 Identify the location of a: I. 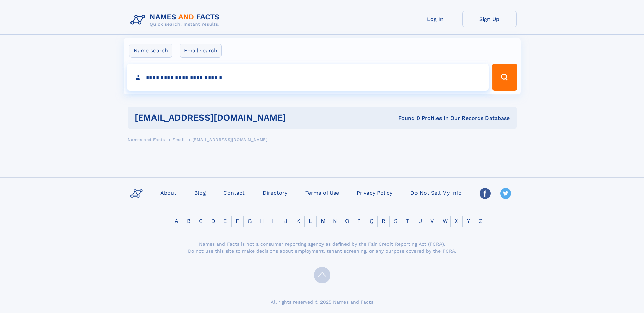
(273, 221).